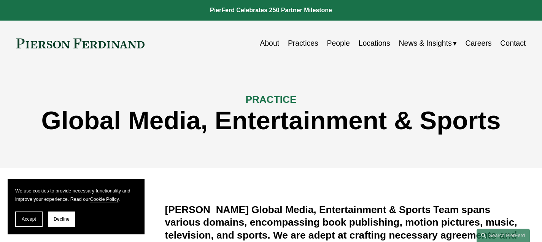 The height and width of the screenshot is (242, 542). What do you see at coordinates (374, 43) in the screenshot?
I see `a: Locations` at bounding box center [374, 43].